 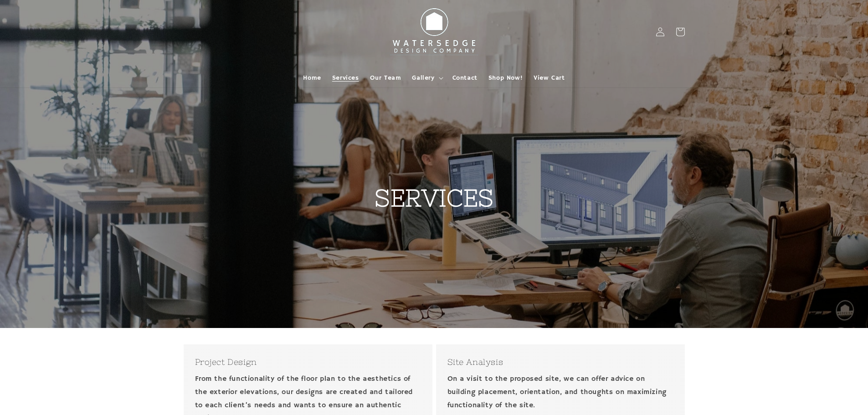 What do you see at coordinates (427, 78) in the screenshot?
I see `summary: Gallery` at bounding box center [427, 78].